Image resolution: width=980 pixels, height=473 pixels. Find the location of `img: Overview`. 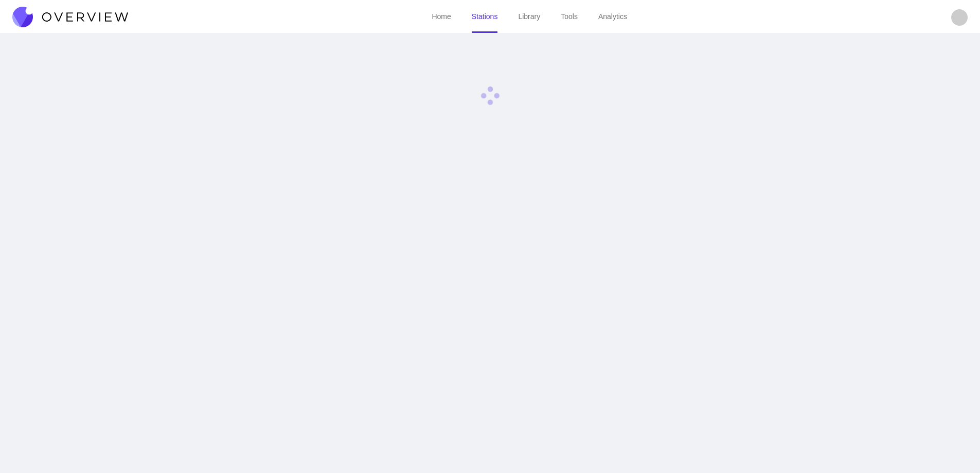

img: Overview is located at coordinates (70, 17).